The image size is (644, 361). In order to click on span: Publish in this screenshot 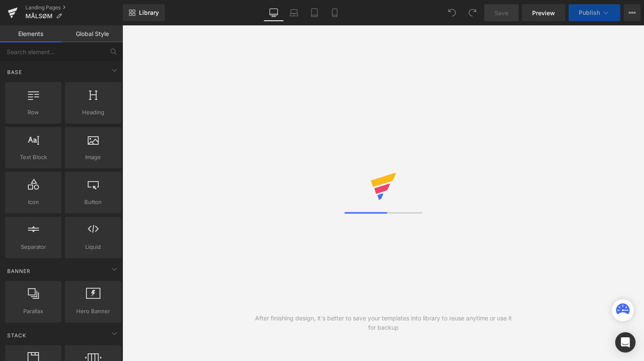, I will do `click(589, 13)`.